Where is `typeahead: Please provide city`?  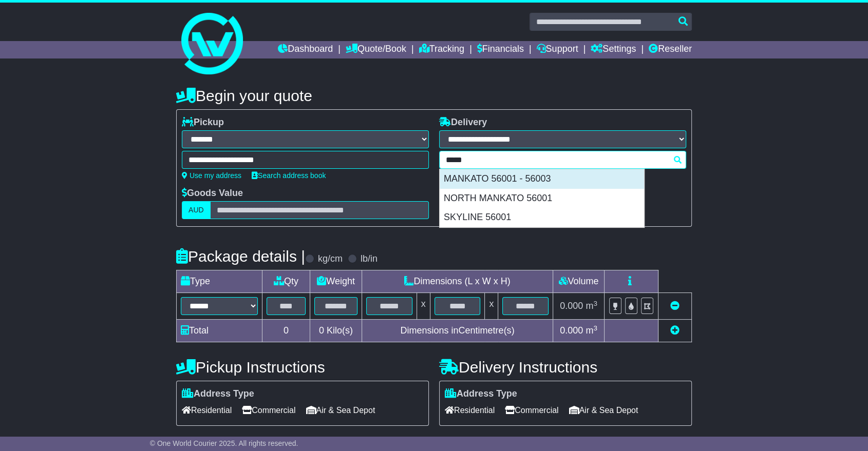 typeahead: Please provide city is located at coordinates (563, 159).